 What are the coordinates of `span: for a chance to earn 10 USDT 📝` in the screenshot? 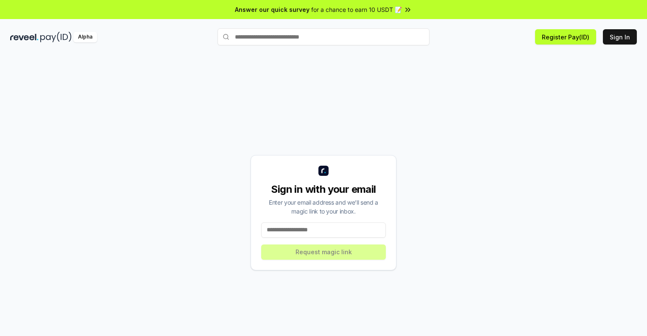 It's located at (357, 9).